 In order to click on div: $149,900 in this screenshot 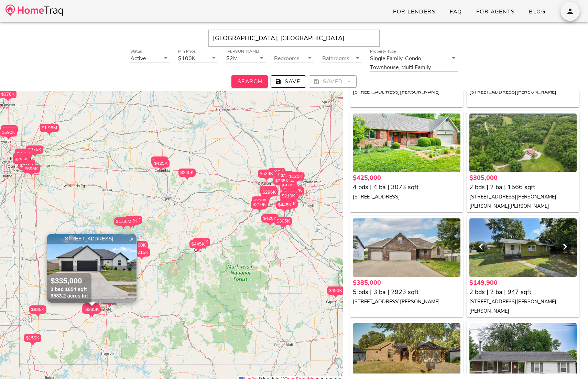, I will do `click(523, 283)`.